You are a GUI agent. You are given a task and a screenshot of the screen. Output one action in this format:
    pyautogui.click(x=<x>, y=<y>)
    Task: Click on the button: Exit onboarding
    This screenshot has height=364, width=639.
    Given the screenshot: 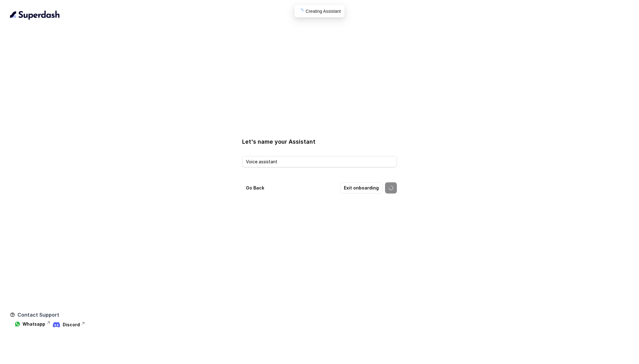 What is the action you would take?
    pyautogui.click(x=362, y=188)
    